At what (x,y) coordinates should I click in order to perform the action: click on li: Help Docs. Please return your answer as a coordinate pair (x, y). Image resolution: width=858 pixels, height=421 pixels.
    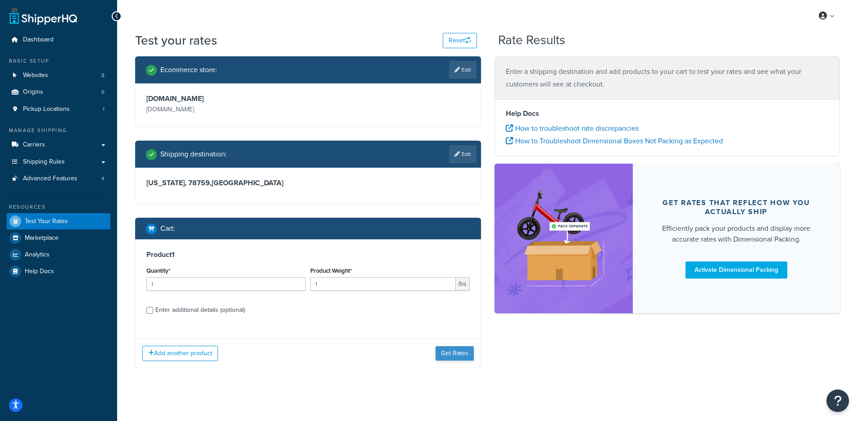
    Looking at the image, I should click on (59, 271).